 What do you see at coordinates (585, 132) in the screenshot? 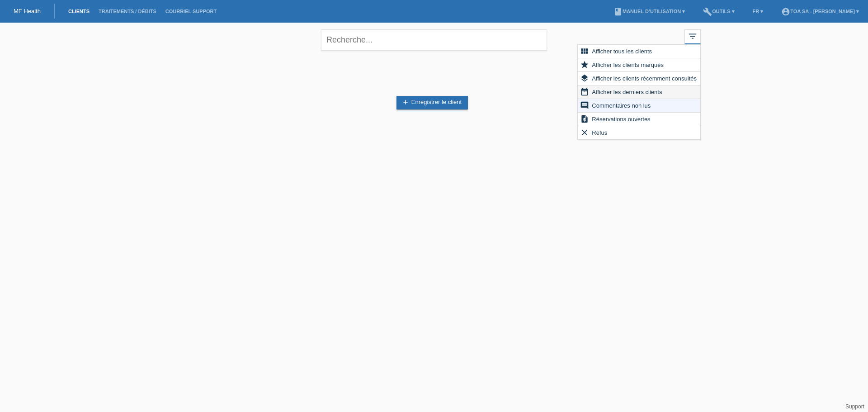
I see `i: clear` at bounding box center [585, 132].